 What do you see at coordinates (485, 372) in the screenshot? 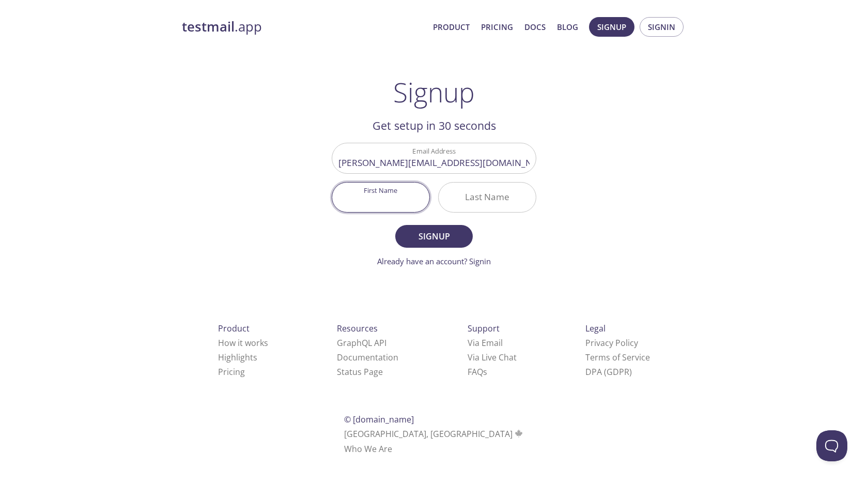
I see `span: s` at bounding box center [485, 372].